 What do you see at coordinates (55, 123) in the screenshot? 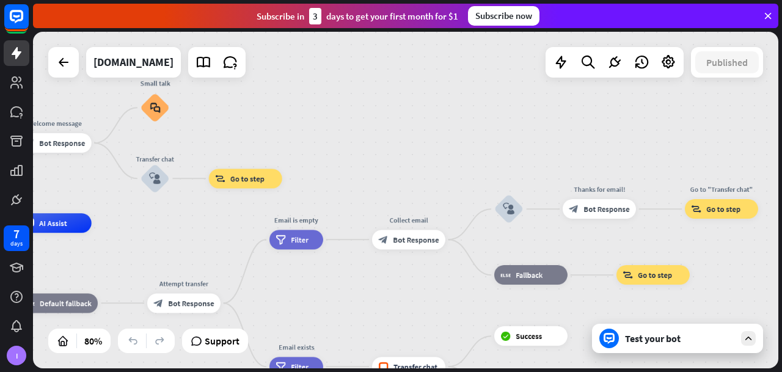
I see `div: Welcome message` at bounding box center [55, 123].